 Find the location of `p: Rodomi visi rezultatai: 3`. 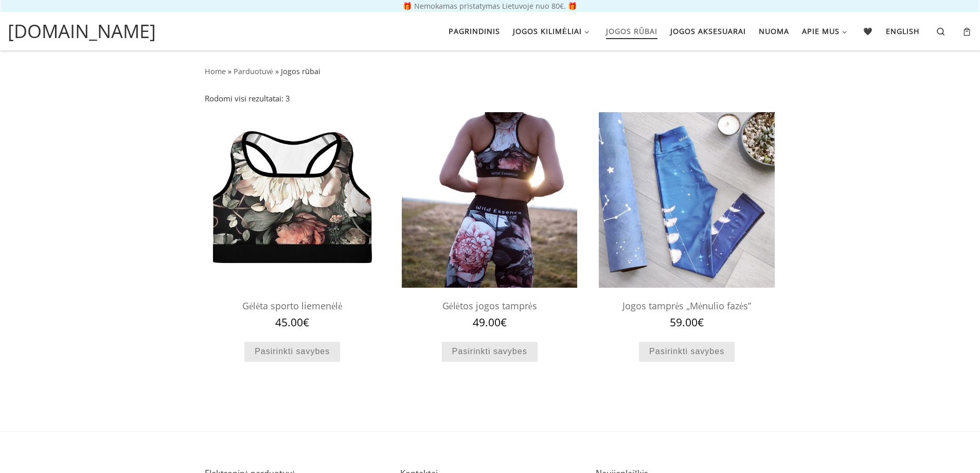

p: Rodomi visi rezultatai: 3 is located at coordinates (248, 98).